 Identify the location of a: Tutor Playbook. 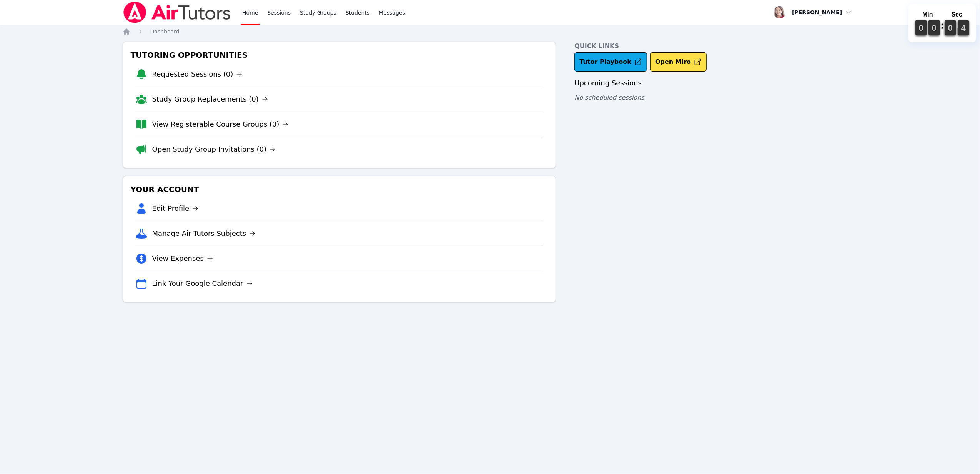
(610, 62).